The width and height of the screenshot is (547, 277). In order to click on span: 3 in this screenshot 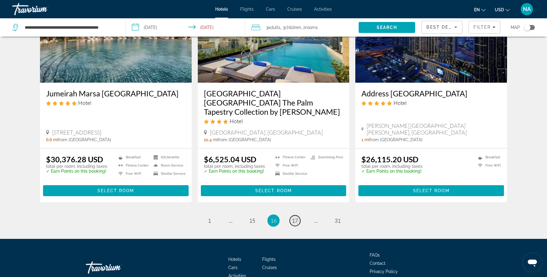, I will do `click(273, 27)`.